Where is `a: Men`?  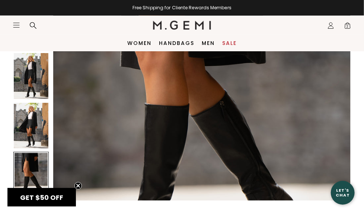
a: Men is located at coordinates (208, 43).